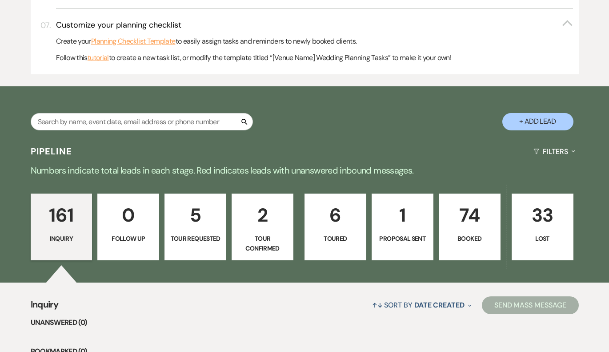 Image resolution: width=609 pixels, height=352 pixels. I want to click on p: Follow Up, so click(128, 238).